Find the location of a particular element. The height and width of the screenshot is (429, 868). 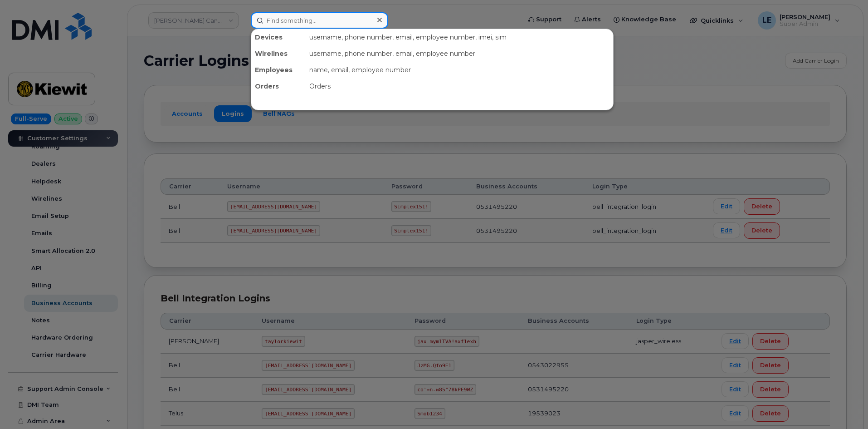

div: username, phone number, email, employee number, imei, sim is located at coordinates (459, 37).